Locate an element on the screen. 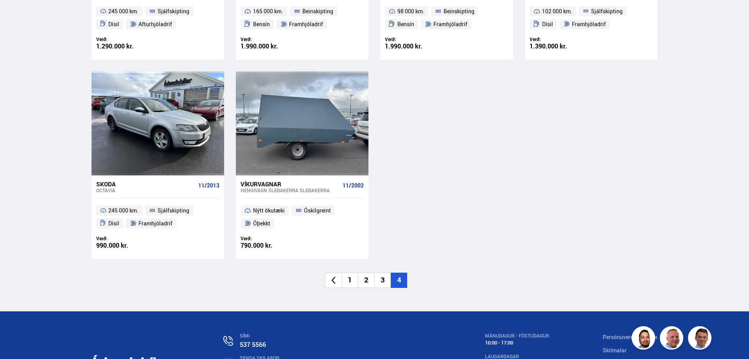  a: Skoda Octavia 11/2013 245 000 km. Sjálfskipting Dísil Framhjóladrif Verð: 990.000 kr. is located at coordinates (158, 217).